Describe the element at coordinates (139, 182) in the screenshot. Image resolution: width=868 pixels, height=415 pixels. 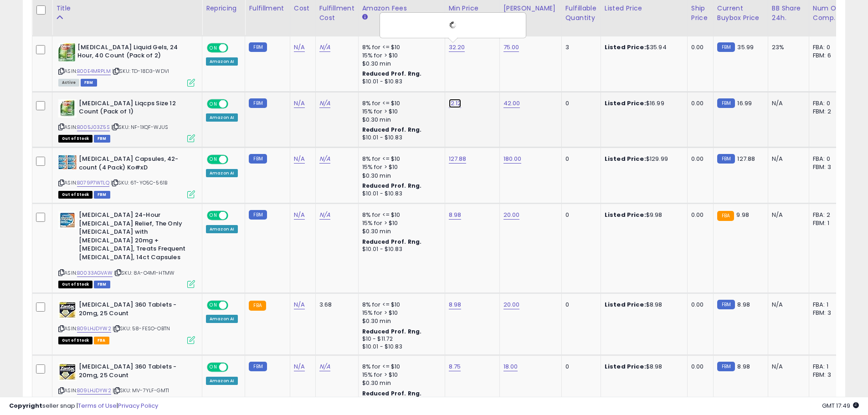
I see `span: | SKU: 6T-YO5C-561B` at that location.